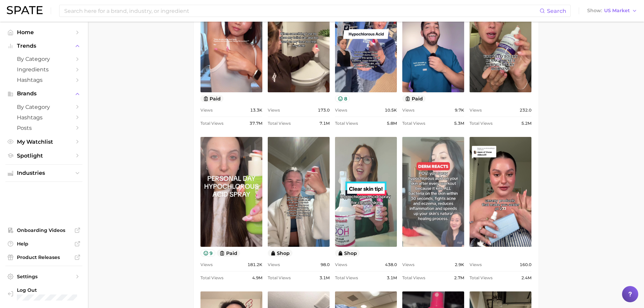  Describe the element at coordinates (44, 128) in the screenshot. I see `a: Posts` at that location.